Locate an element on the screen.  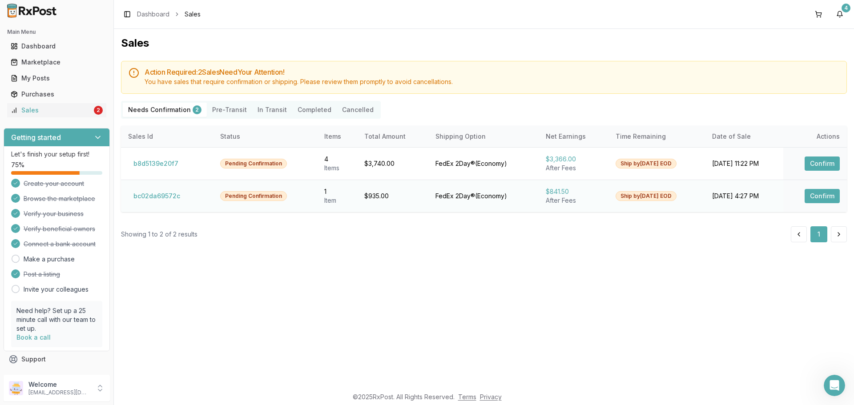
a: Make a purchase is located at coordinates (49, 259).